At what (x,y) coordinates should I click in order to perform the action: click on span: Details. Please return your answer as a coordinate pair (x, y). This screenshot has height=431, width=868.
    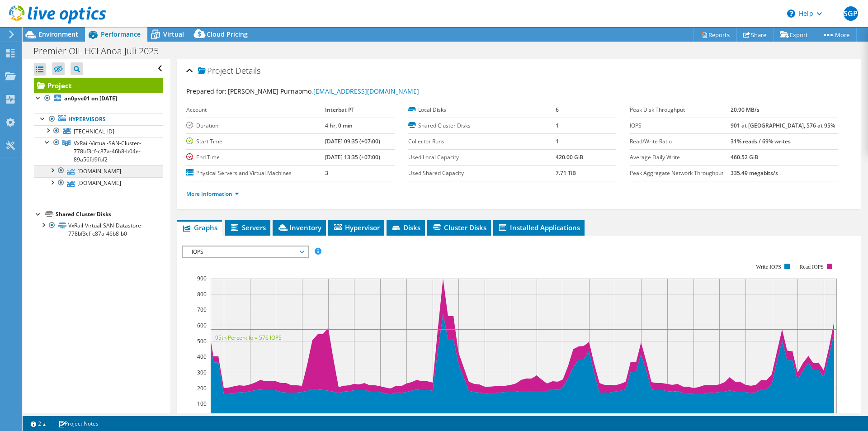
    Looking at the image, I should click on (248, 70).